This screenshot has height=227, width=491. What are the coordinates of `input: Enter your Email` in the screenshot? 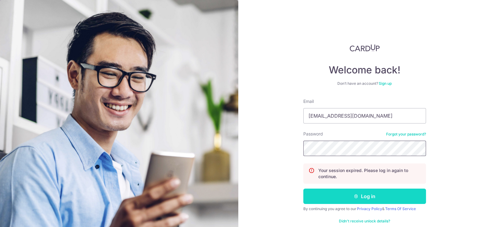 It's located at (365, 116).